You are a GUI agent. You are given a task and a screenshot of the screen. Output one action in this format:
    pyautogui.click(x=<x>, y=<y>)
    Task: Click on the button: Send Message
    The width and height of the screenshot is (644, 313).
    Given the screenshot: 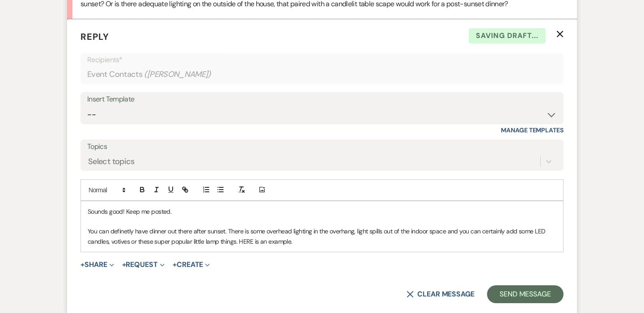 What is the action you would take?
    pyautogui.click(x=525, y=294)
    